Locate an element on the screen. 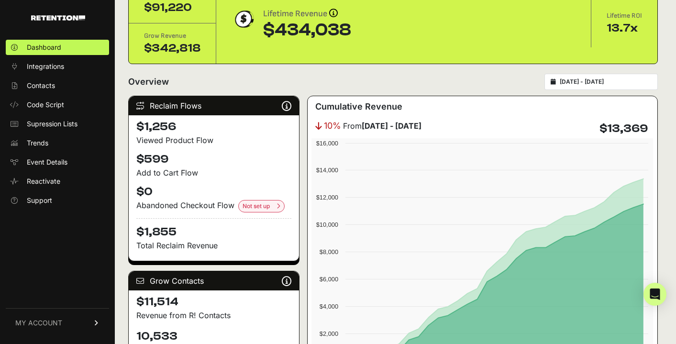 Image resolution: width=676 pixels, height=344 pixels. div: Open Intercom Messenger is located at coordinates (655, 294).